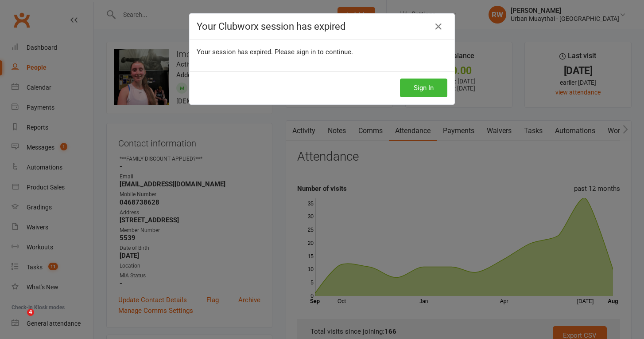 This screenshot has height=339, width=644. Describe the element at coordinates (275, 52) in the screenshot. I see `span: Your session has expired. Please sign in to continue.` at that location.